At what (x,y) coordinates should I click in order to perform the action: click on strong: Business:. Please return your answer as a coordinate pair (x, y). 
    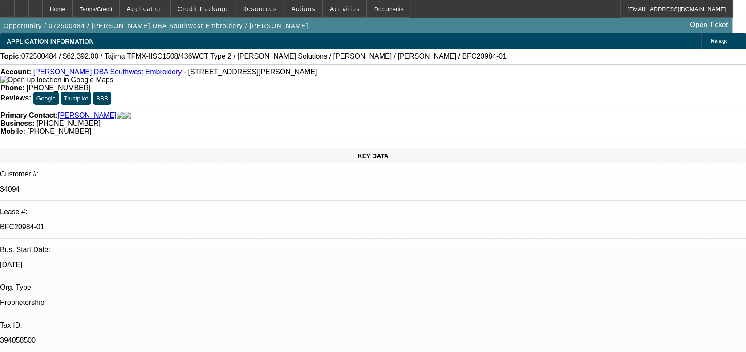
    Looking at the image, I should click on (17, 123).